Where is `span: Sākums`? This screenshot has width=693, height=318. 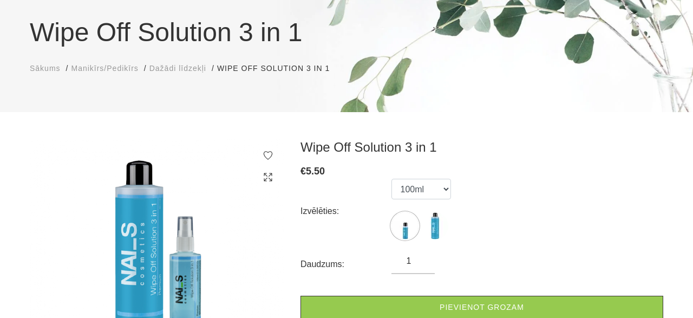
span: Sākums is located at coordinates (45, 68).